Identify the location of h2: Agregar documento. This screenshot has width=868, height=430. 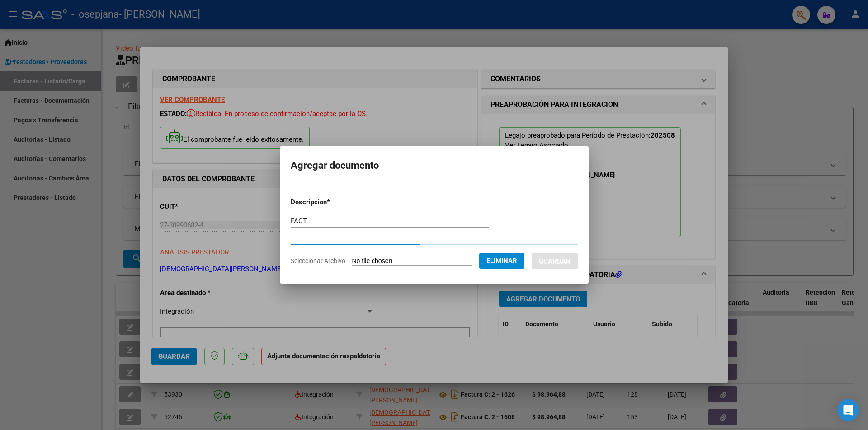
(434, 166).